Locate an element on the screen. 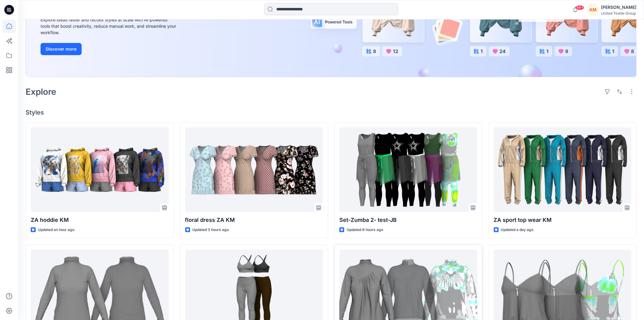  div: Explore ideas faster and recolor styles at scale with AI-powered tools that boost creativity, red... is located at coordinates (109, 26).